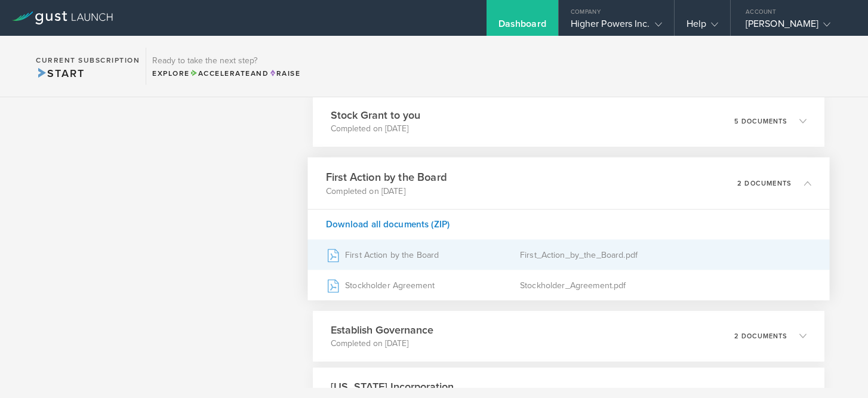 The width and height of the screenshot is (868, 398). What do you see at coordinates (60, 73) in the screenshot?
I see `span: Start` at bounding box center [60, 73].